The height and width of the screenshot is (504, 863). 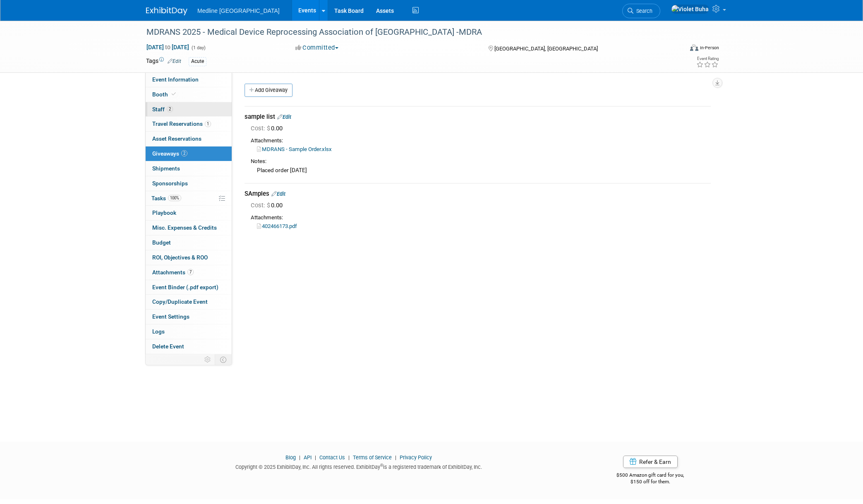 What do you see at coordinates (190, 272) in the screenshot?
I see `span: 7` at bounding box center [190, 272].